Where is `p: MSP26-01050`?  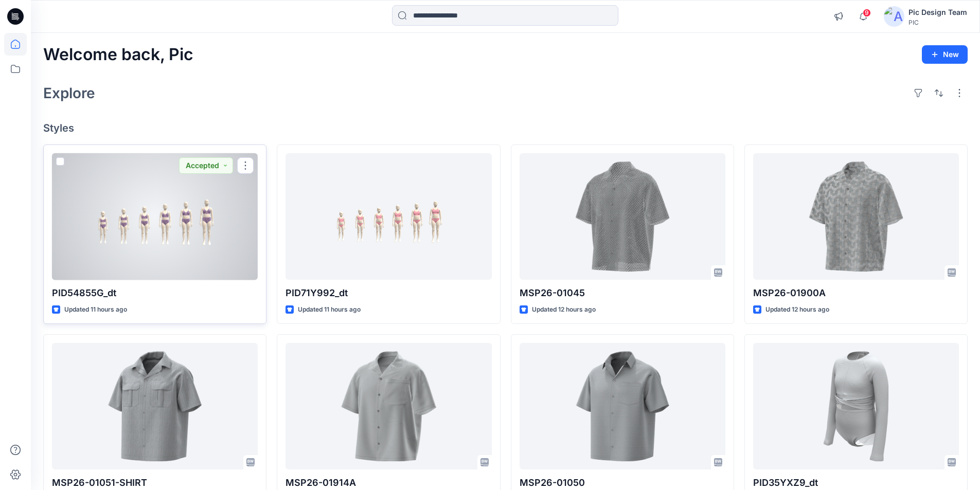 p: MSP26-01050 is located at coordinates (622, 483).